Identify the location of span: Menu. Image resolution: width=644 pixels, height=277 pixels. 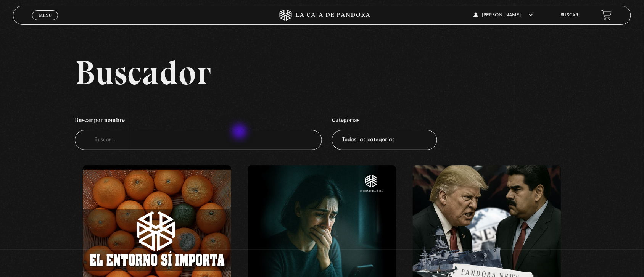
(45, 15).